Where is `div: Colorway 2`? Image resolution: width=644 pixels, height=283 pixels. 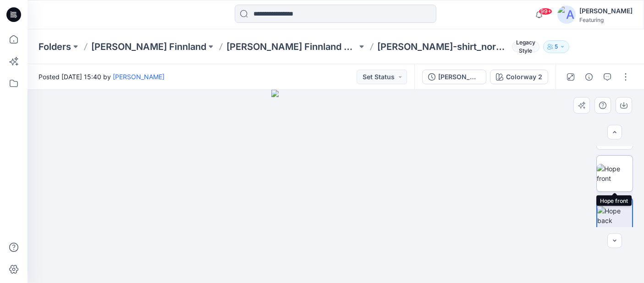
div: Colorway 2 is located at coordinates (523, 77).